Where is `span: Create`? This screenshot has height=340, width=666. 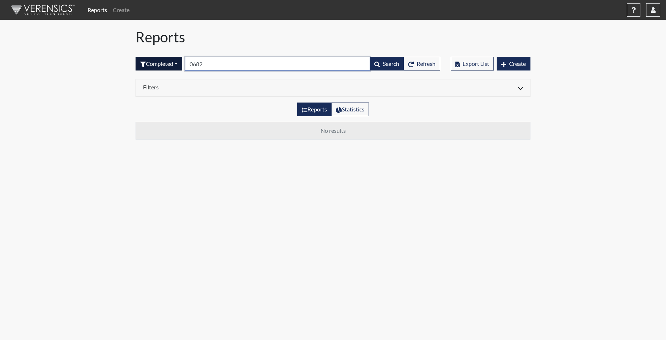 span: Create is located at coordinates (518, 63).